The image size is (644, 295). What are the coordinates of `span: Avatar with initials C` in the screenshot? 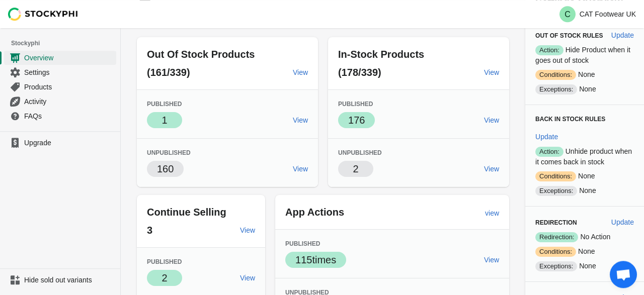 It's located at (567, 14).